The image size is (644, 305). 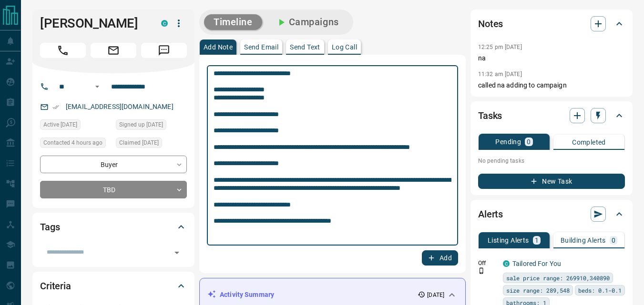 What do you see at coordinates (164, 50) in the screenshot?
I see `span: Message` at bounding box center [164, 50].